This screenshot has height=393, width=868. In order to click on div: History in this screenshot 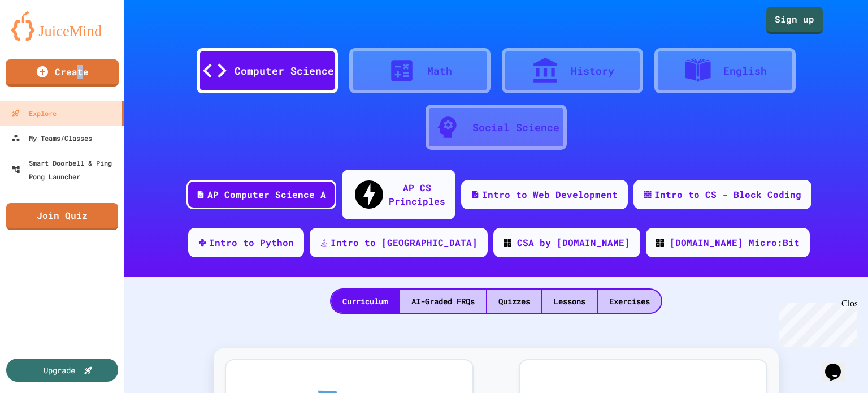, I will do `click(592, 70)`.